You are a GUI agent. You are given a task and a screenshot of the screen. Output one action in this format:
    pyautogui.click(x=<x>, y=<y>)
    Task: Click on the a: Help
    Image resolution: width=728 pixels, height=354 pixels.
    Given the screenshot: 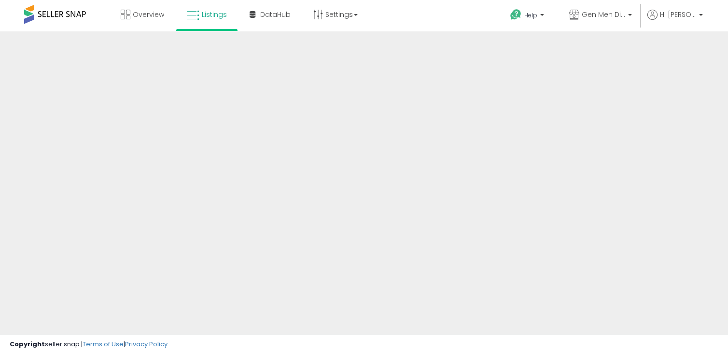 What is the action you would take?
    pyautogui.click(x=528, y=16)
    